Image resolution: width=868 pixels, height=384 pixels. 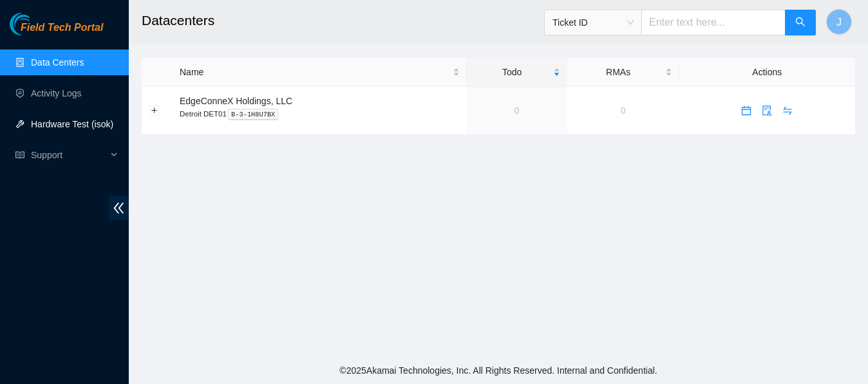 What do you see at coordinates (236, 101) in the screenshot?
I see `span: EdgeConneX Holdings, LLC` at bounding box center [236, 101].